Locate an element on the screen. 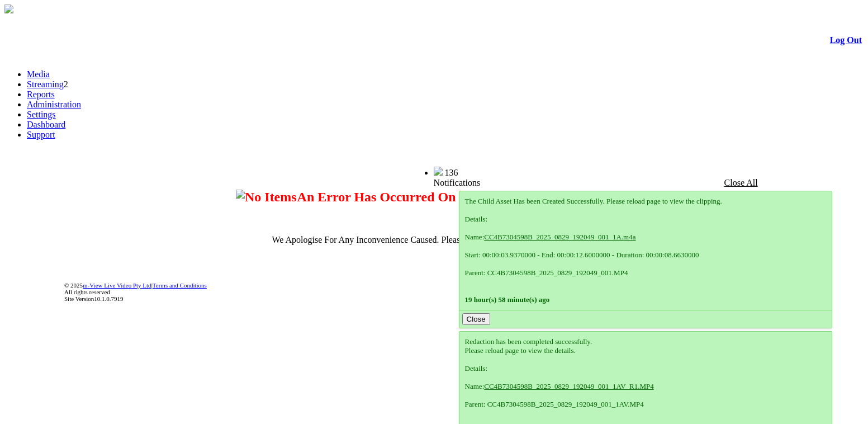 This screenshot has height=424, width=868. span: Welcome, - (Administrator) is located at coordinates (371, 171).